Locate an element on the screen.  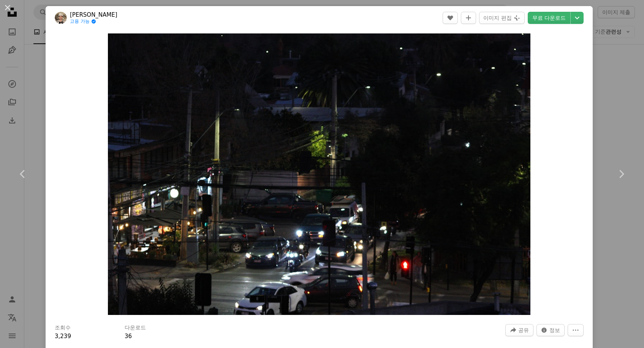
button: 컬렉션에 추가 is located at coordinates (469, 17).